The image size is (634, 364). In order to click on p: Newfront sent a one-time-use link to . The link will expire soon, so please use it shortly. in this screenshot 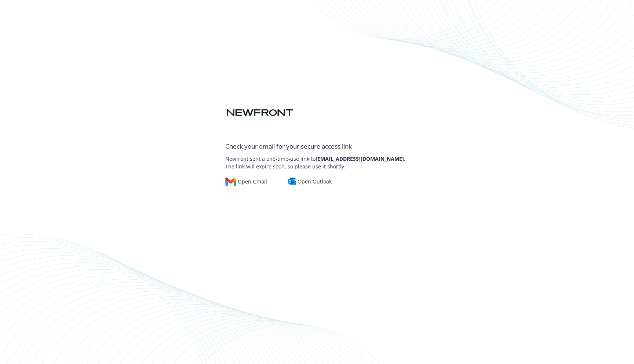, I will do `click(317, 161)`.